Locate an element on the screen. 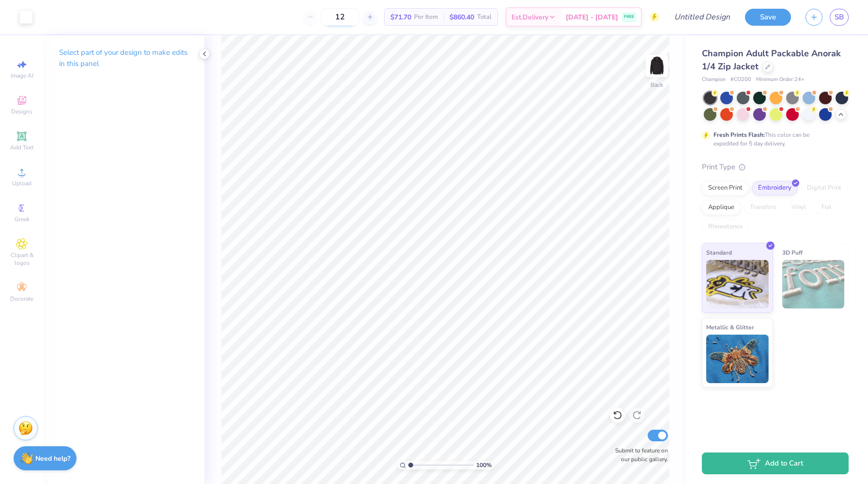 The width and height of the screenshot is (868, 484). img: Metallic & Glitter is located at coordinates (737, 358).